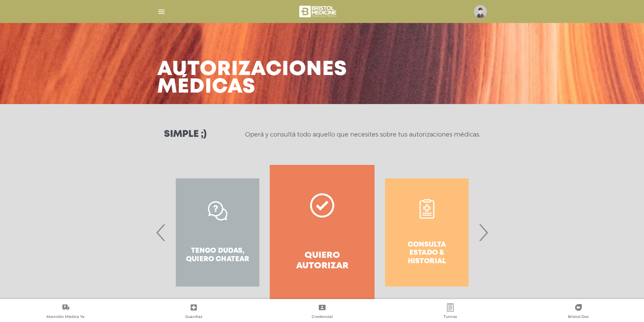 This screenshot has height=322, width=644. Describe the element at coordinates (185, 134) in the screenshot. I see `h3: Simple ;)` at that location.